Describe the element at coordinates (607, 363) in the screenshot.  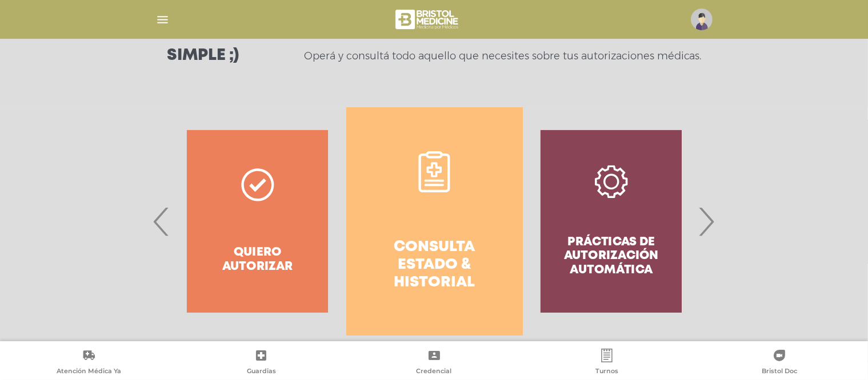
I see `a: Turnos` at that location.